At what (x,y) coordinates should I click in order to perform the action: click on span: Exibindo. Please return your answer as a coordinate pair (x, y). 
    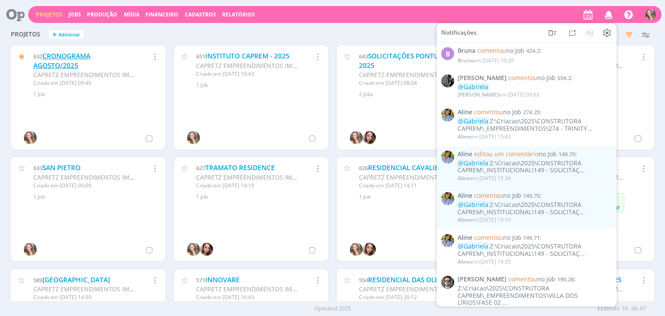
    Looking at the image, I should click on (609, 309).